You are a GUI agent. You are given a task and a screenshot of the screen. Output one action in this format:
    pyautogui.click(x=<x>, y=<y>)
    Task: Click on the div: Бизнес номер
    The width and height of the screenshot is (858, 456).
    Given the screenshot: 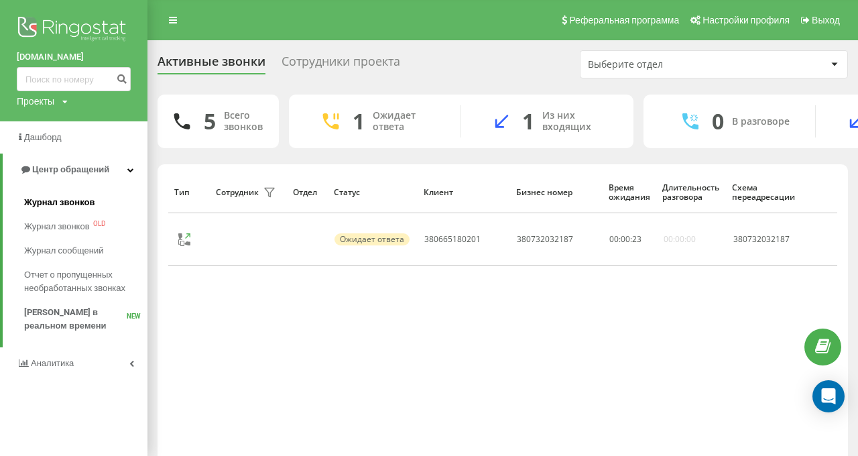 What is the action you would take?
    pyautogui.click(x=556, y=192)
    